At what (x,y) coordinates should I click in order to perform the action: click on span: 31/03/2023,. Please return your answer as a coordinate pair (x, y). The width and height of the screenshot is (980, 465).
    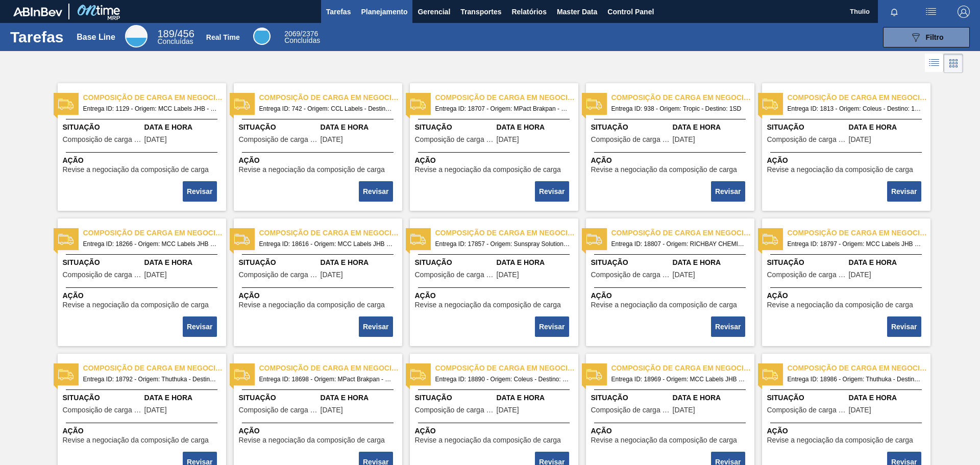
    Looking at the image, I should click on (156, 140).